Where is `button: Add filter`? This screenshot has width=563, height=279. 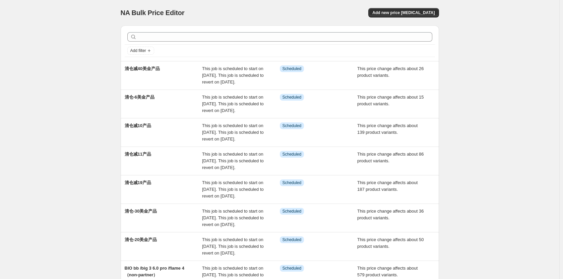 button: Add filter is located at coordinates (141, 51).